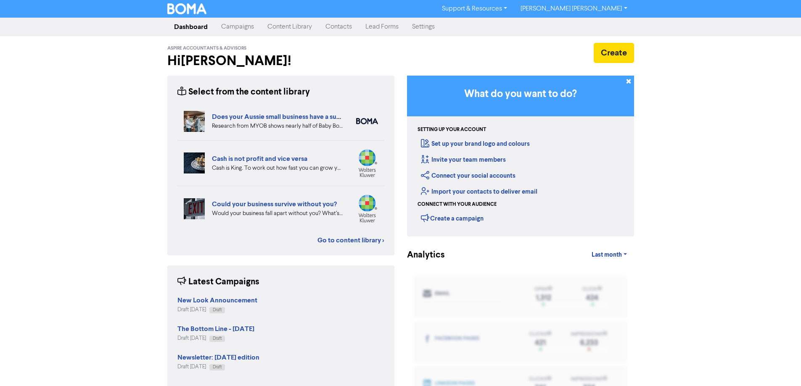  Describe the element at coordinates (457, 205) in the screenshot. I see `div: Connect with your audience` at that location.